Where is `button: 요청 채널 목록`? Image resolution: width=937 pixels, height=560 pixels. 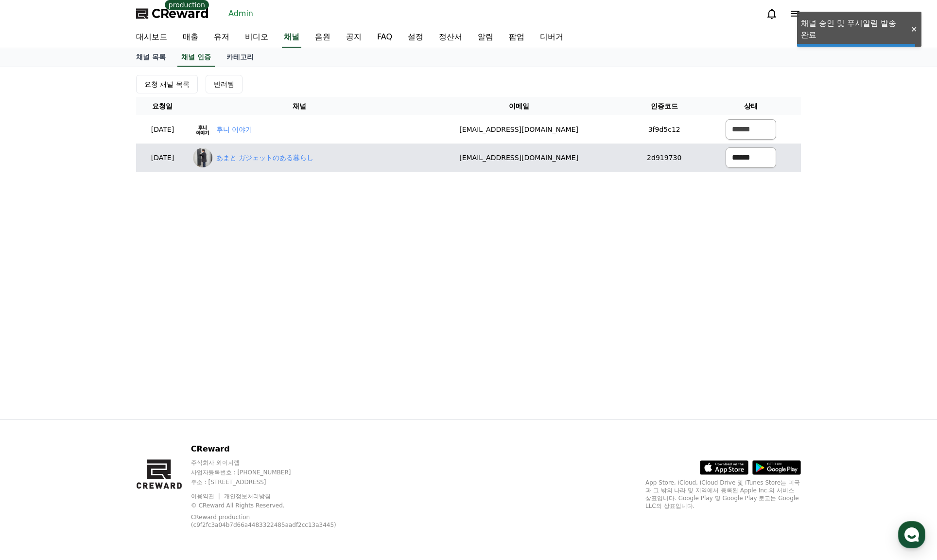
button: 요청 채널 목록 is located at coordinates (167, 84).